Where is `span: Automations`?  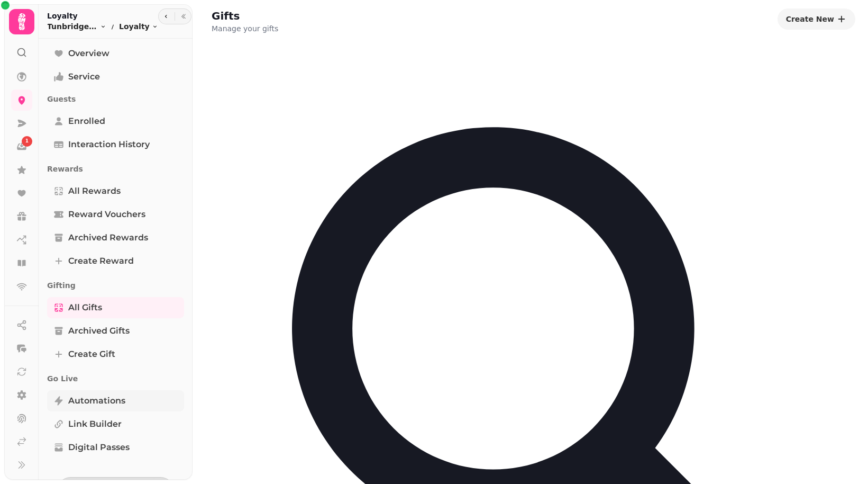 span: Automations is located at coordinates (97, 400).